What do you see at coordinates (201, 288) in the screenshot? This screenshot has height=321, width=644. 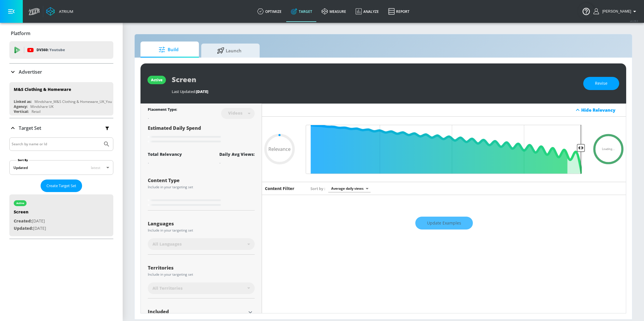 I see `div: All Territories` at bounding box center [201, 288].